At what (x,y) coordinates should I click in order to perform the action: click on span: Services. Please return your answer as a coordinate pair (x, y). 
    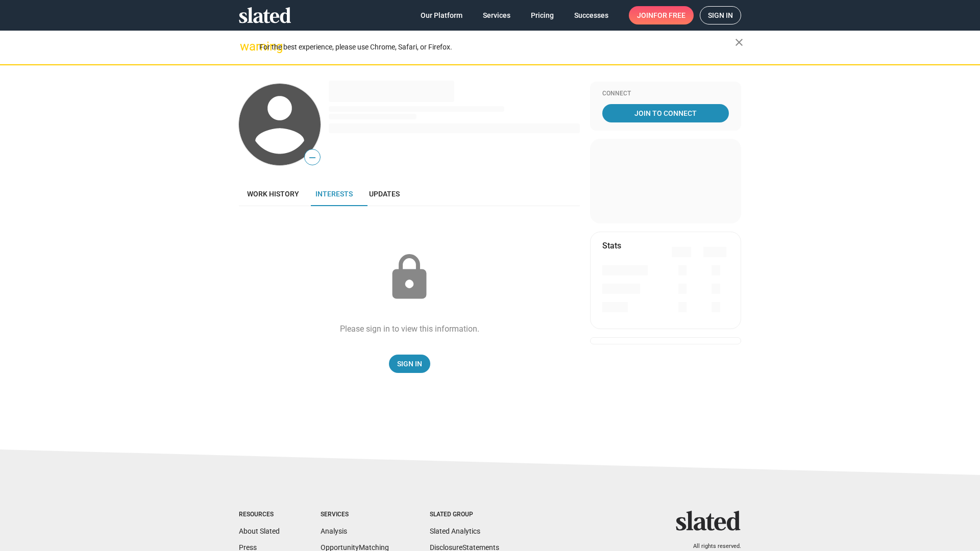
    Looking at the image, I should click on (497, 15).